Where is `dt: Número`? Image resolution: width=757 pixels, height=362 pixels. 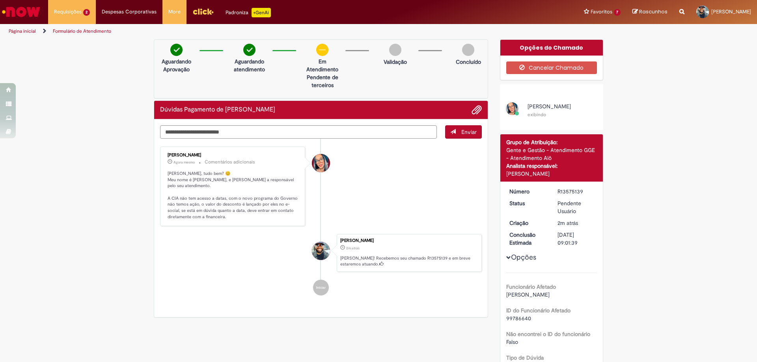
dt: Número is located at coordinates (528, 192).